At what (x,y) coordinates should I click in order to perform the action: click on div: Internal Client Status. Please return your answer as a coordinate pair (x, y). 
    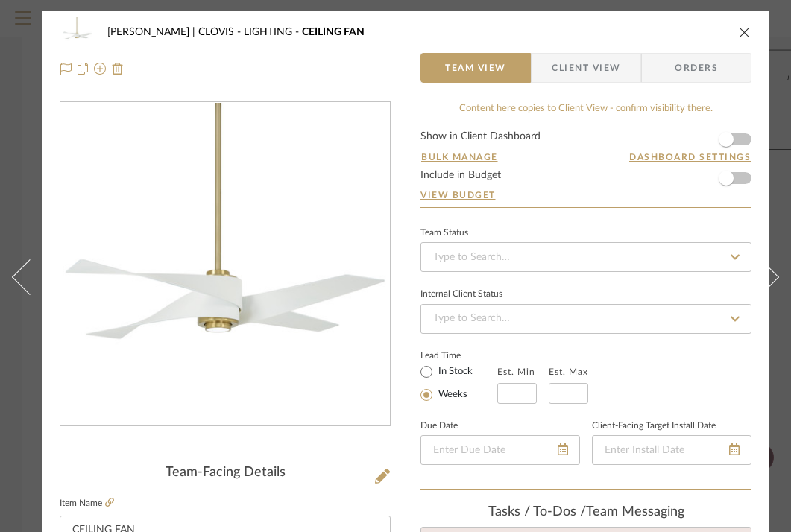
    Looking at the image, I should click on (461, 294).